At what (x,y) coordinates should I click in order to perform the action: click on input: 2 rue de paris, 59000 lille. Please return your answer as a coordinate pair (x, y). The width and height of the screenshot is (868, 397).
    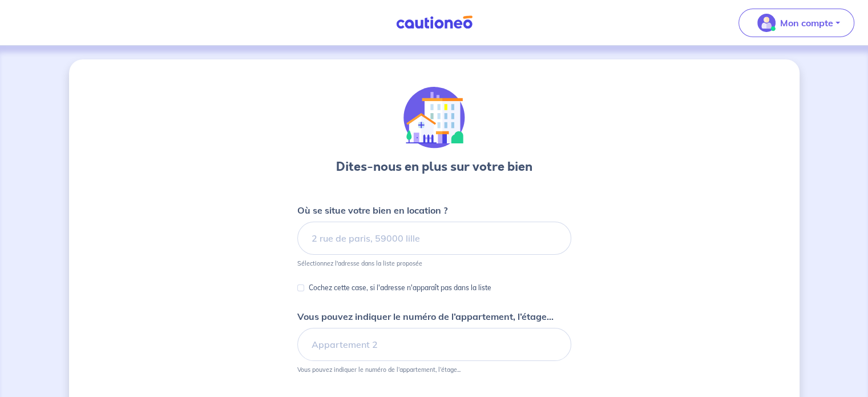
    Looking at the image, I should click on (434, 238).